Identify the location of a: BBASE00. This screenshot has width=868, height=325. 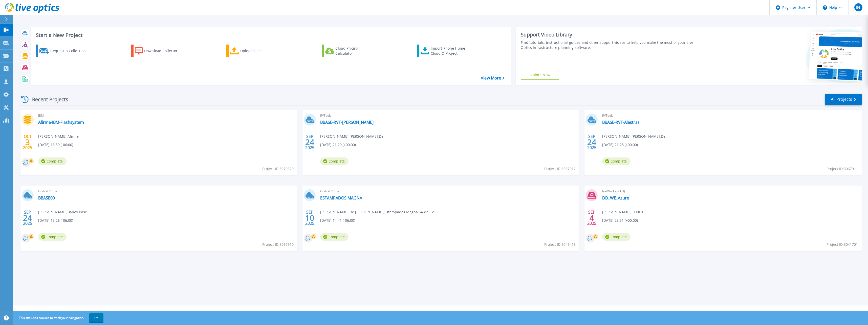
(47, 198).